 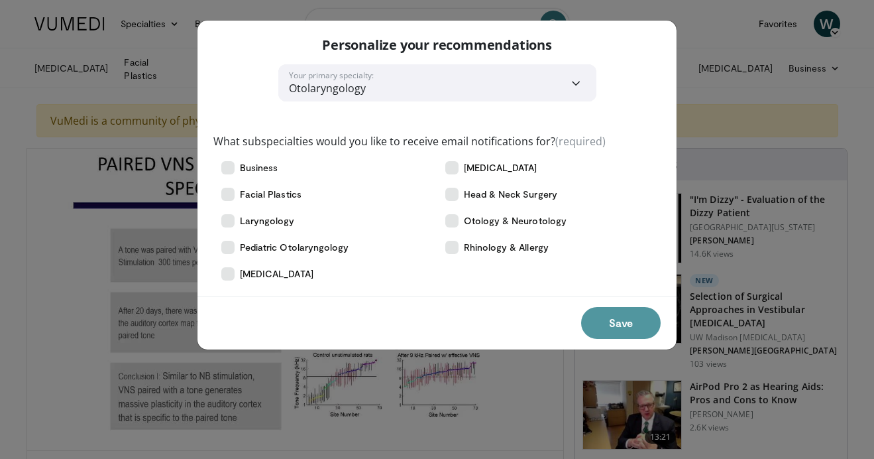 I want to click on span: Business, so click(x=259, y=168).